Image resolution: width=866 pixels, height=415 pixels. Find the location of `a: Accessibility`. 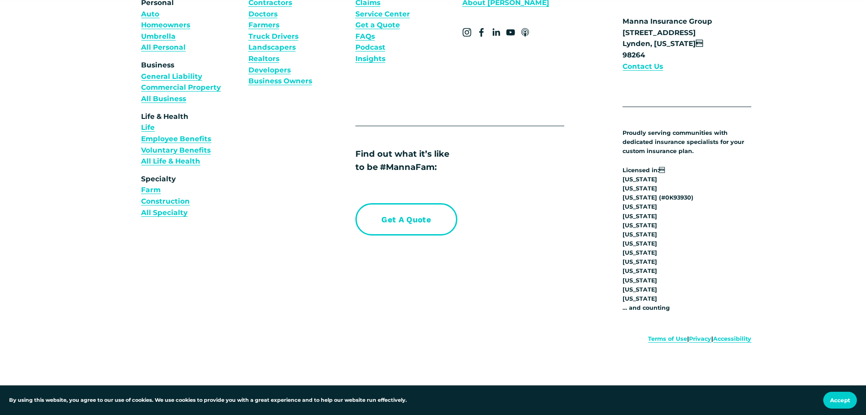

a: Accessibility is located at coordinates (732, 339).